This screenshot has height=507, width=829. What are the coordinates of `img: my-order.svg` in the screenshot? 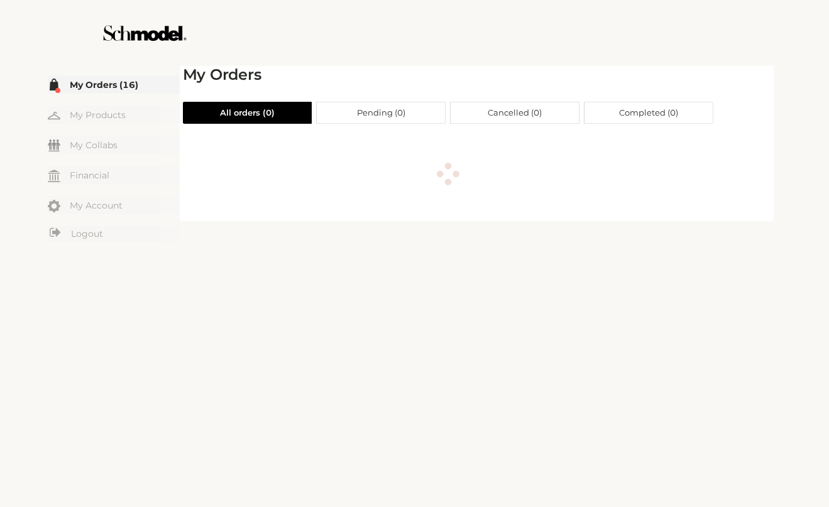 It's located at (54, 85).